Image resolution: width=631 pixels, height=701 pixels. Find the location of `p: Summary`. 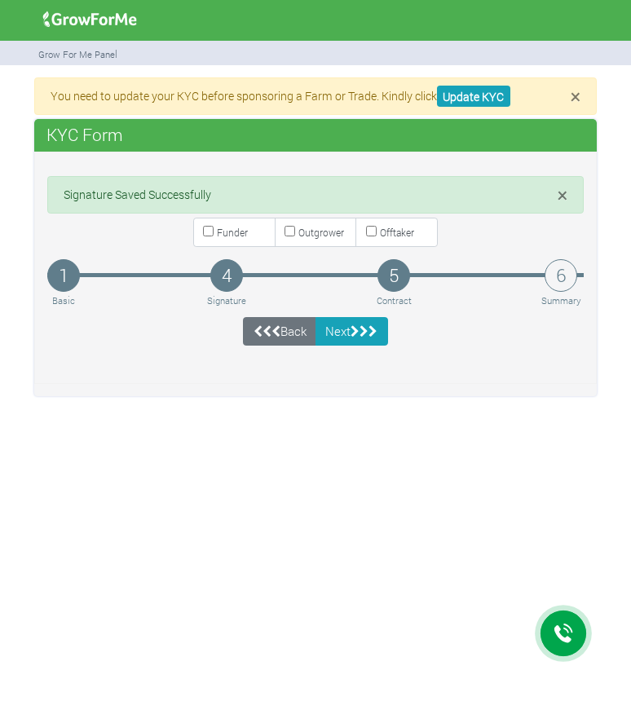

p: Summary is located at coordinates (561, 301).